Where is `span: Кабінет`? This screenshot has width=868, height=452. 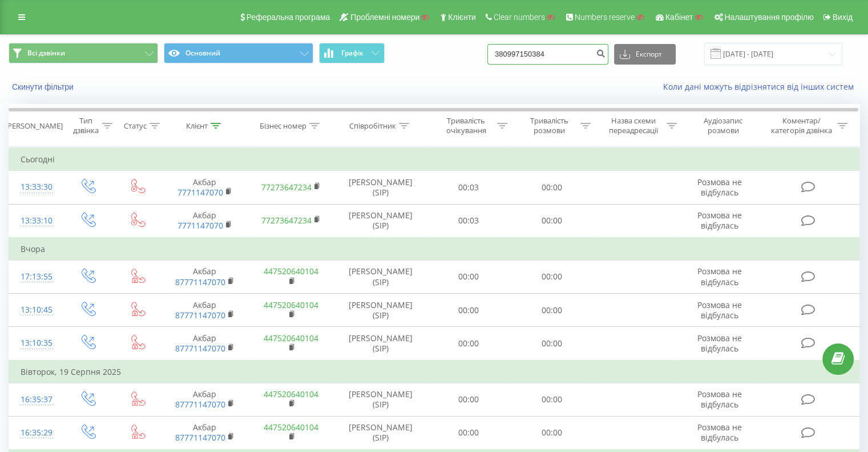
span: Кабінет is located at coordinates (679, 17).